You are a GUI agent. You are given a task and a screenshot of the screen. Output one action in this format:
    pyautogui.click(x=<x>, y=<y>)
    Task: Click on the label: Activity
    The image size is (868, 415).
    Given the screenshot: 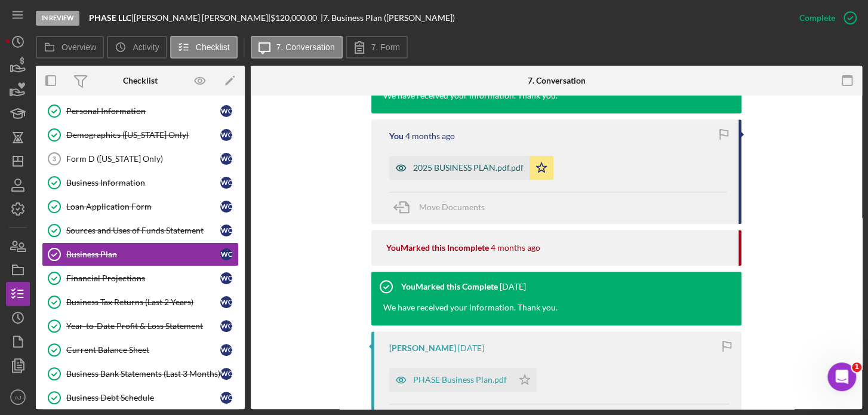 What is the action you would take?
    pyautogui.click(x=146, y=47)
    